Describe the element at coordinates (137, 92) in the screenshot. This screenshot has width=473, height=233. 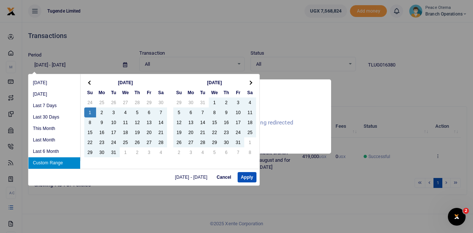
I see `th: Th` at that location.